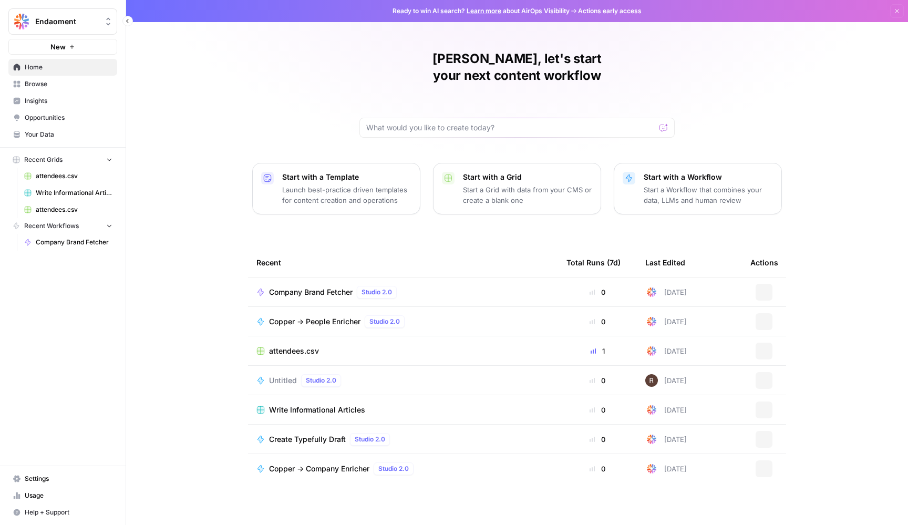 This screenshot has width=908, height=525. I want to click on button: New, so click(63, 47).